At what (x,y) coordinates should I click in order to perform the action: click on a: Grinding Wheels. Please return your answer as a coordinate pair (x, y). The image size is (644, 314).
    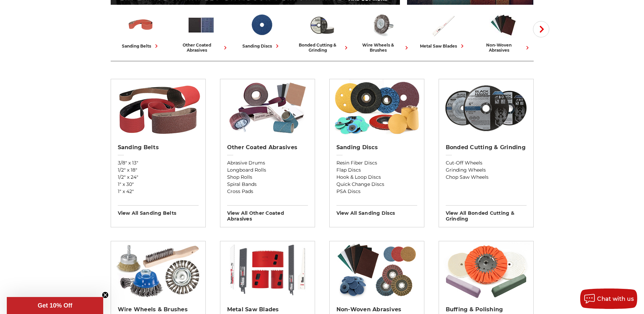
    Looking at the image, I should click on (486, 170).